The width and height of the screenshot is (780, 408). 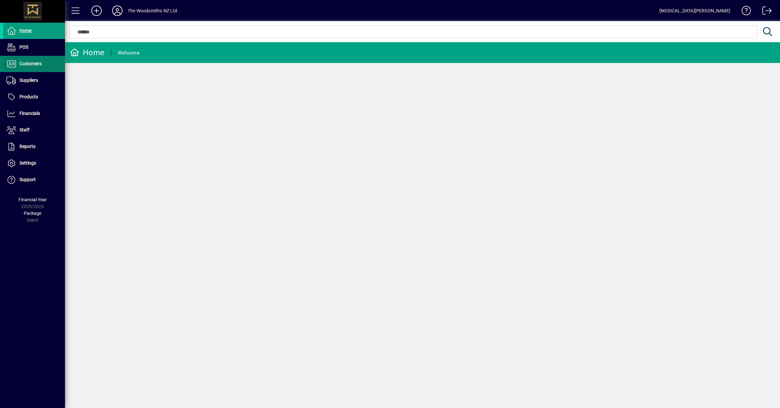 I want to click on a: Reports, so click(x=34, y=147).